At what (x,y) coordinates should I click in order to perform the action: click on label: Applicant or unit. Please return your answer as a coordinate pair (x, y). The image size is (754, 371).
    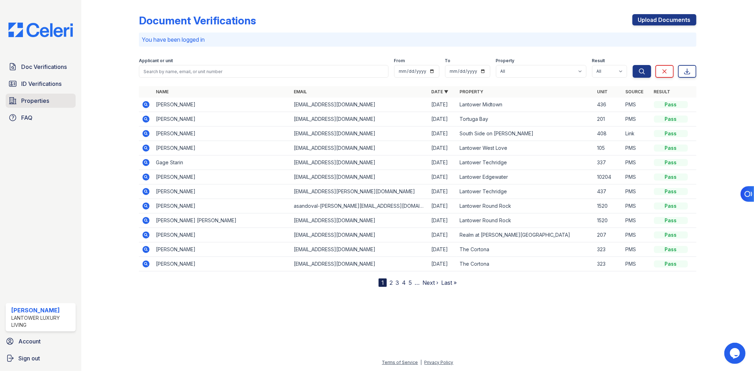
    Looking at the image, I should click on (156, 61).